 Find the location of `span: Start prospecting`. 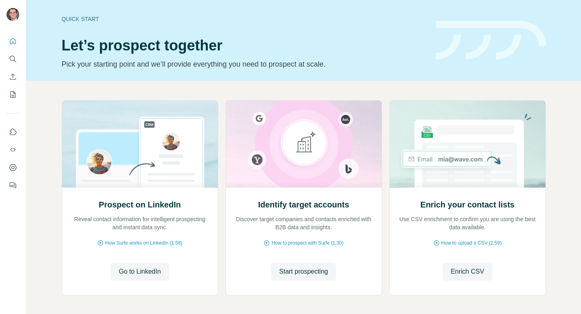

span: Start prospecting is located at coordinates (304, 272).